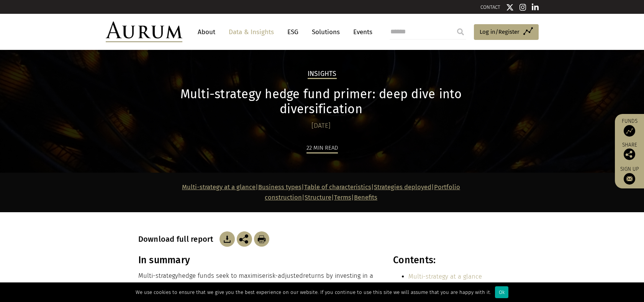 The width and height of the screenshot is (644, 302). What do you see at coordinates (629, 131) in the screenshot?
I see `img: Access Funds` at bounding box center [629, 131].